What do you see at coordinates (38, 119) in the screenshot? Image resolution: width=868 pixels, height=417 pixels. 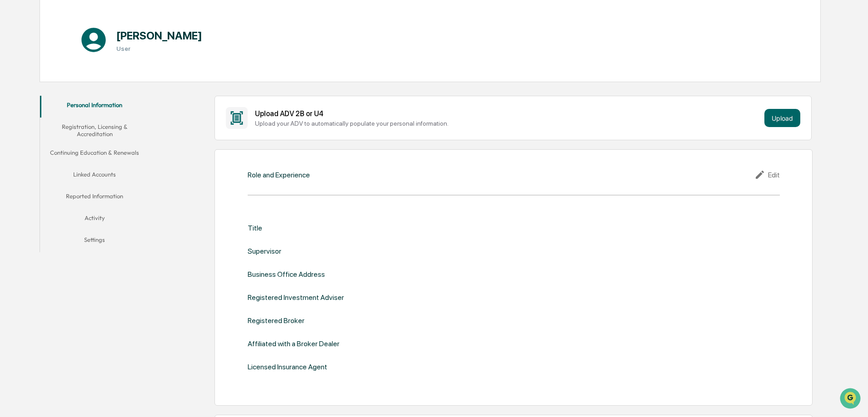 I see `span: Preclearance` at bounding box center [38, 119].